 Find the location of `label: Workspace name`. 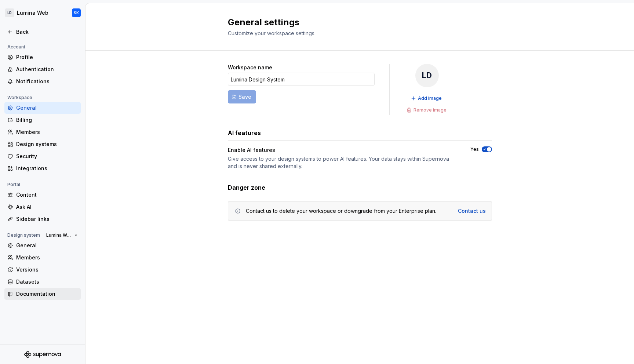

label: Workspace name is located at coordinates (250, 67).